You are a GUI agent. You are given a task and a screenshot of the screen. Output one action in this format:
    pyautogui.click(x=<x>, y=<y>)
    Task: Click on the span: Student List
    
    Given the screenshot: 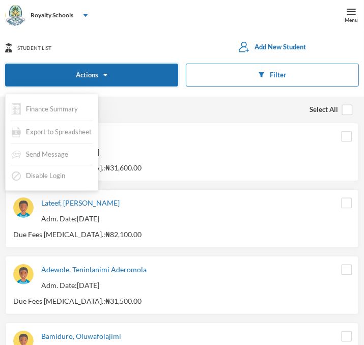 What is the action you would take?
    pyautogui.click(x=34, y=48)
    